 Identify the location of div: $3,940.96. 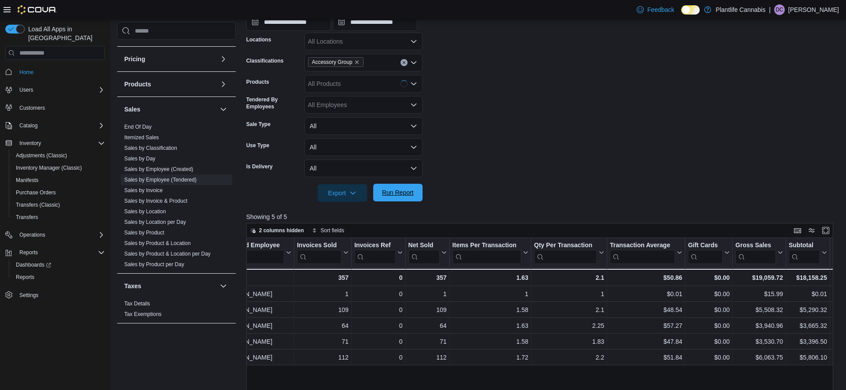
(759, 325).